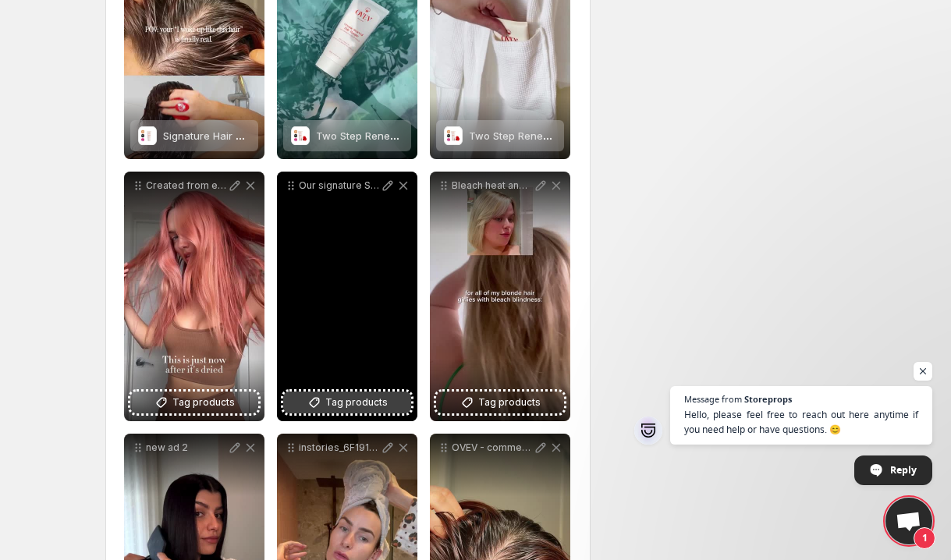  What do you see at coordinates (500, 296) in the screenshot?
I see `div: Bleach heat and years of damage had my hair begging for a breakso I finally listened With OVEV We...` at bounding box center [500, 296].